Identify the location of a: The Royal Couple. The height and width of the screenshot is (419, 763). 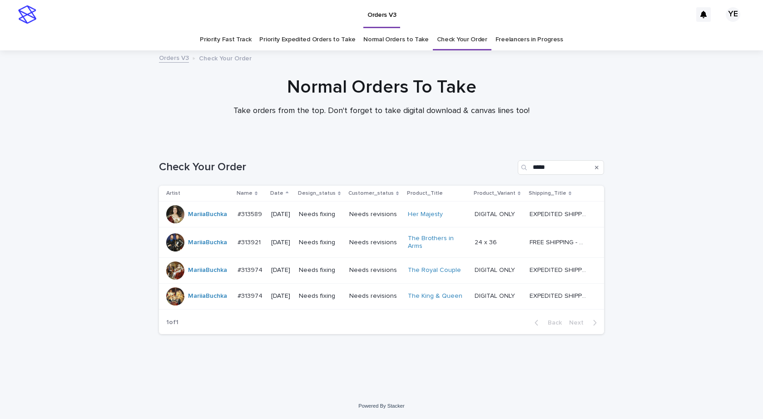
(434, 270).